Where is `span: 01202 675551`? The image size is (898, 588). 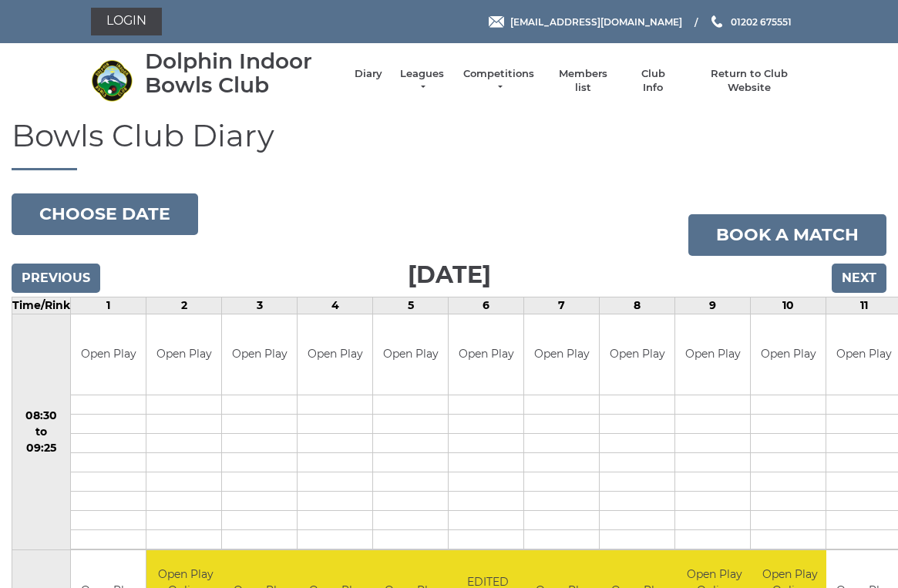
span: 01202 675551 is located at coordinates (760, 21).